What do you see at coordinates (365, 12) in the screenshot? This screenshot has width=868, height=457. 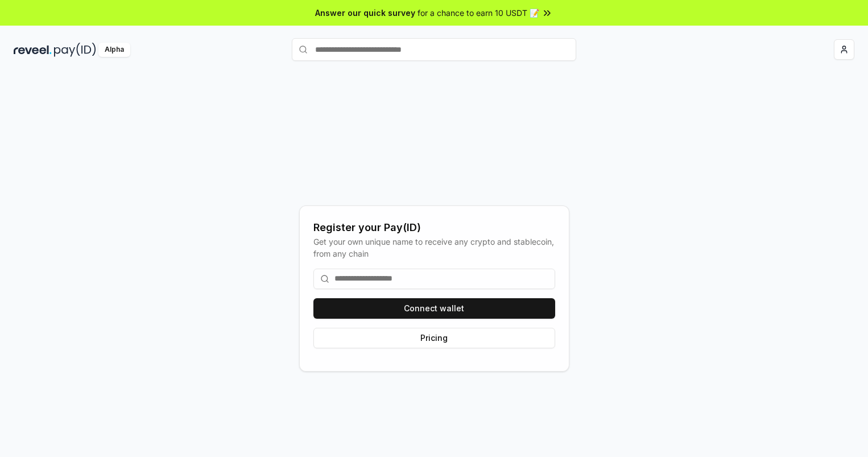 I see `span: Answer our quick survey` at bounding box center [365, 12].